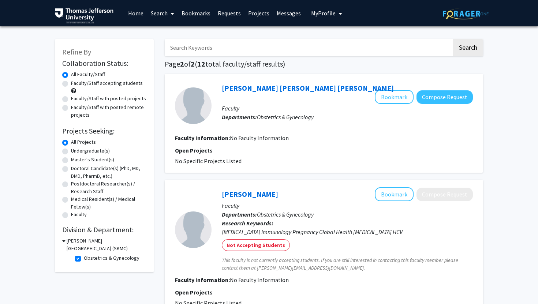  Describe the element at coordinates (259, 13) in the screenshot. I see `a: Projects` at that location.